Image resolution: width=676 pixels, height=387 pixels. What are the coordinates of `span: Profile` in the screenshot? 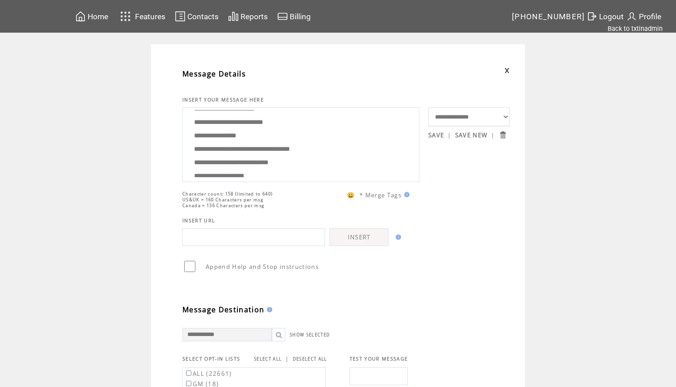 It's located at (650, 17).